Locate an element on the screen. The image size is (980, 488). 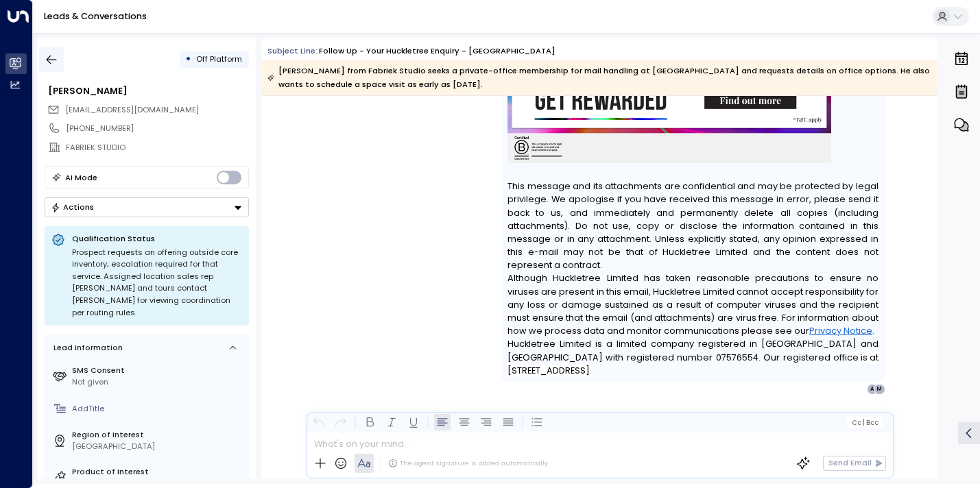
a: Leads & Conversations is located at coordinates (95, 16).